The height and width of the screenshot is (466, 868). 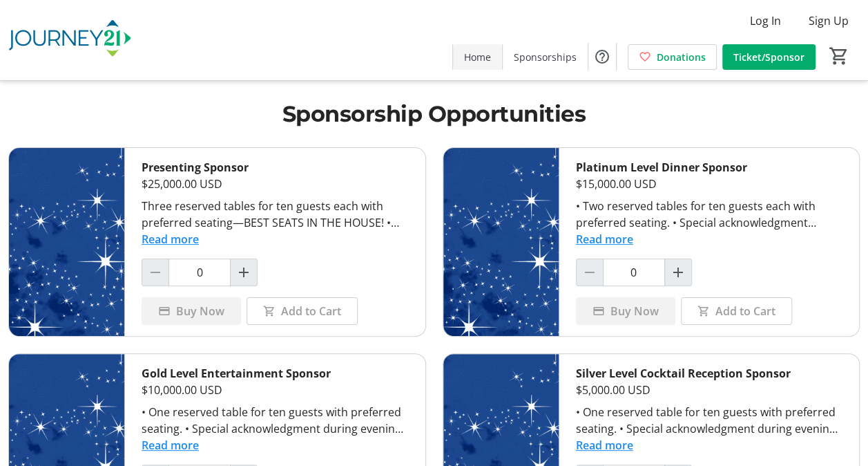 What do you see at coordinates (634, 272) in the screenshot?
I see `input: Platinum Level Dinner Sponsor Quantity` at bounding box center [634, 272].